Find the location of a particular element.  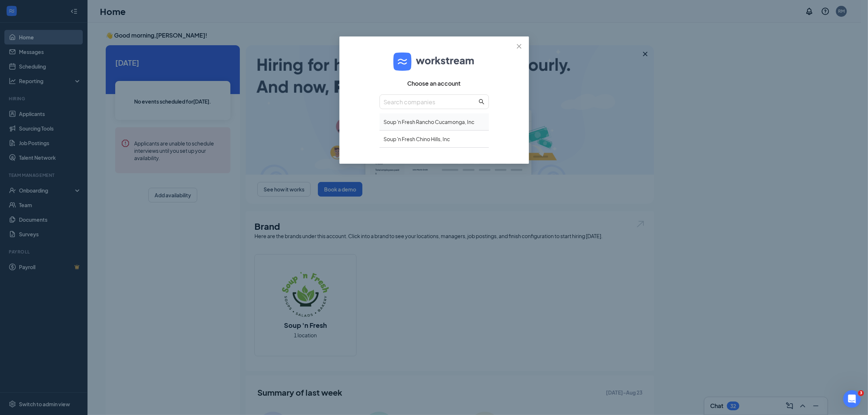

div: Soup 'n Fresh Chino Hills, Inc is located at coordinates (434, 139).